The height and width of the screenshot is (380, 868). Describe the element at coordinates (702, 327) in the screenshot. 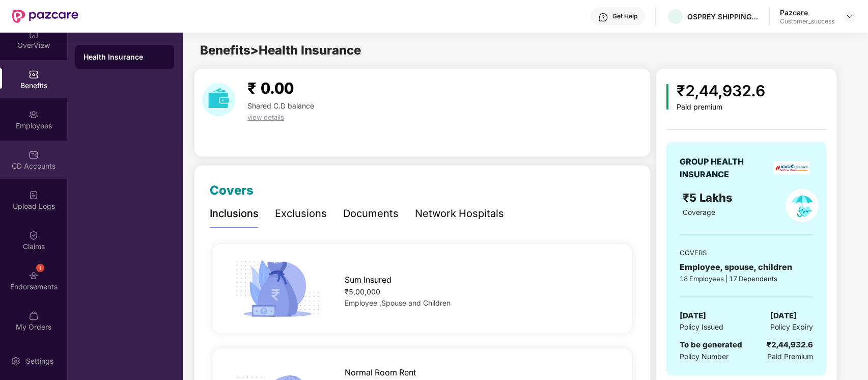

I see `span: Policy Issued` at that location.